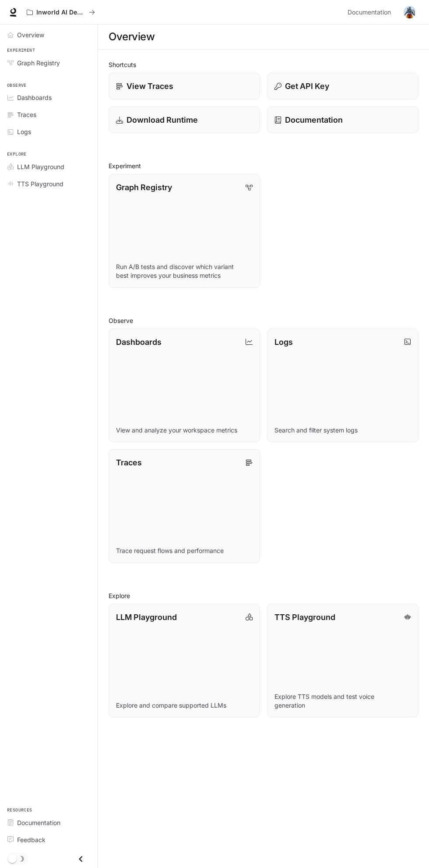 This screenshot has width=429, height=868. Describe the element at coordinates (61, 12) in the screenshot. I see `p: Inworld AI Demos` at that location.